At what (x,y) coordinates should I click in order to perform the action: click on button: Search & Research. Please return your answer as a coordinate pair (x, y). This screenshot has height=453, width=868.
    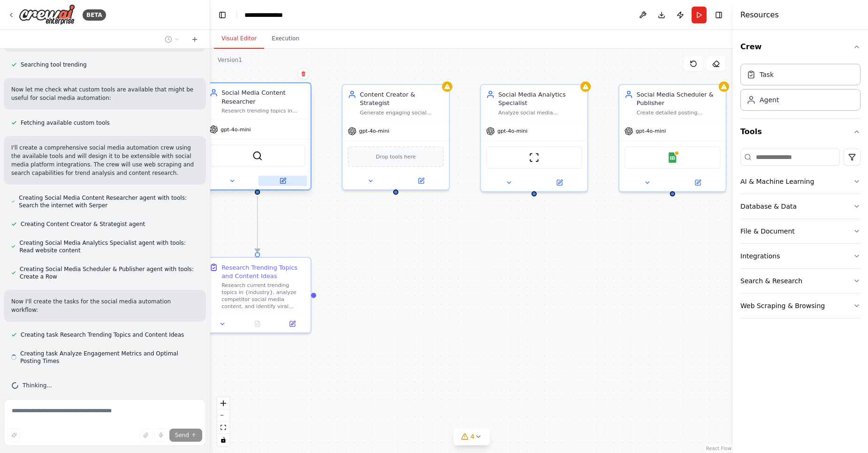
    Looking at the image, I should click on (800, 281).